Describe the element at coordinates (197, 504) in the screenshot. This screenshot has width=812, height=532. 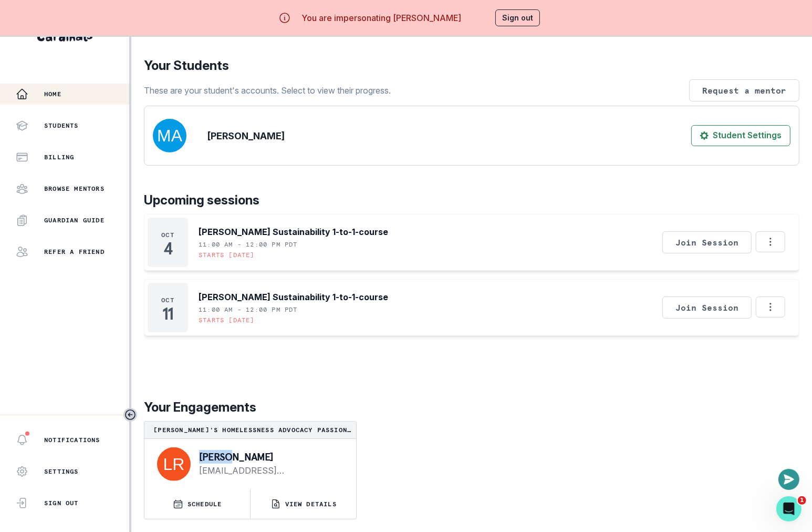
I see `button: SCHEDULE` at that location.